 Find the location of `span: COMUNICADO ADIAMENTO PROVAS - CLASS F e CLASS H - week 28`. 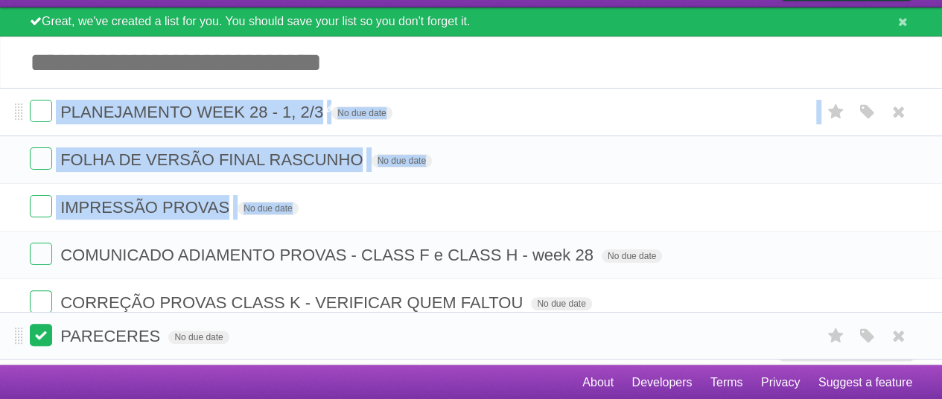

span: COMUNICADO ADIAMENTO PROVAS - CLASS F e CLASS H - week 28 is located at coordinates (328, 255).